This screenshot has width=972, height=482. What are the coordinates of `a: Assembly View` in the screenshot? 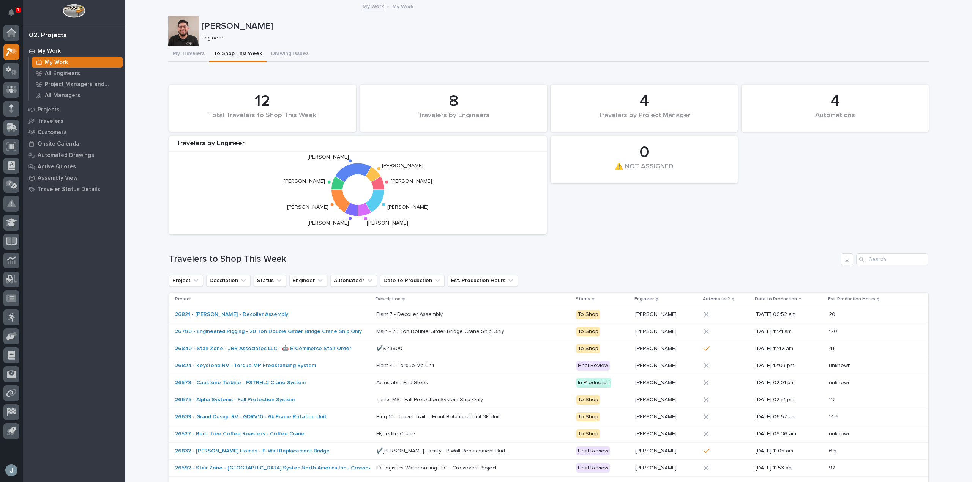 It's located at (74, 178).